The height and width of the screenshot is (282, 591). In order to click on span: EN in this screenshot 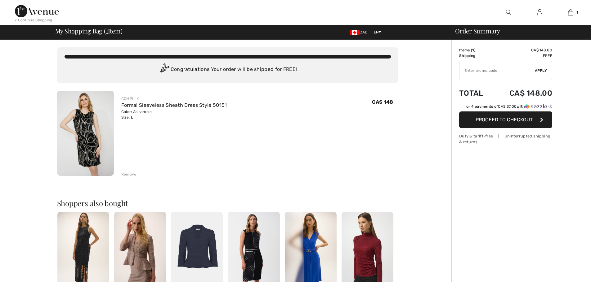, I will do `click(377, 32)`.